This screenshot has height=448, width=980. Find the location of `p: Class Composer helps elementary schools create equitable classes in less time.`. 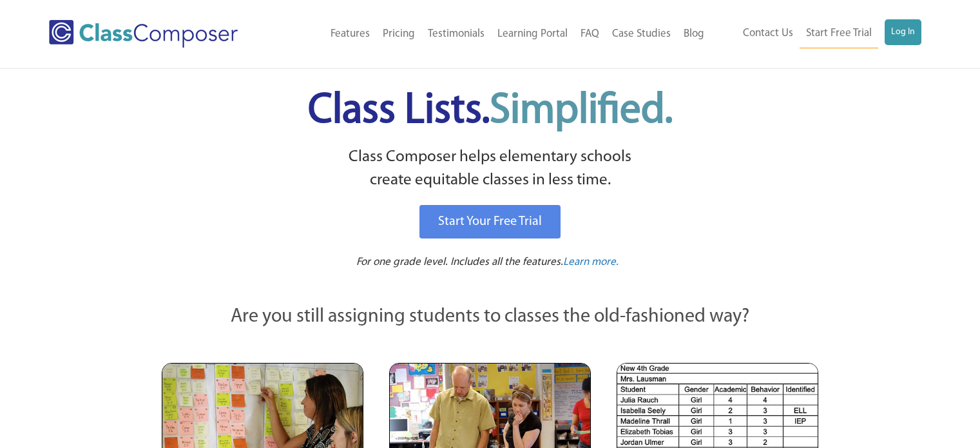

p: Class Composer helps elementary schools create equitable classes in less time. is located at coordinates (490, 169).